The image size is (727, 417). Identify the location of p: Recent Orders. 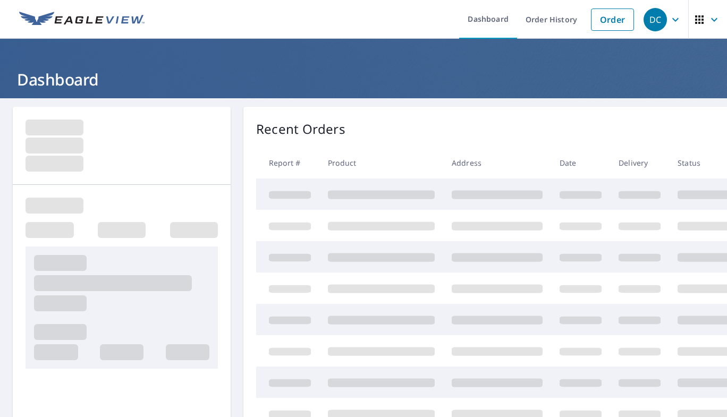
(301, 129).